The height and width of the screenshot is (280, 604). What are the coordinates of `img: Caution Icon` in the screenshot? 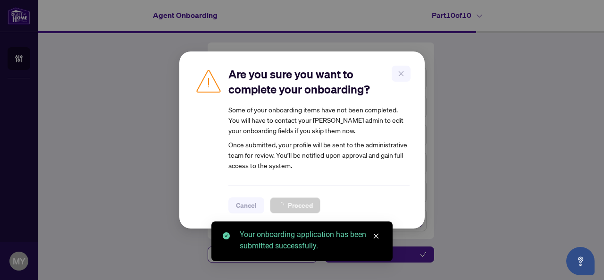 It's located at (209, 81).